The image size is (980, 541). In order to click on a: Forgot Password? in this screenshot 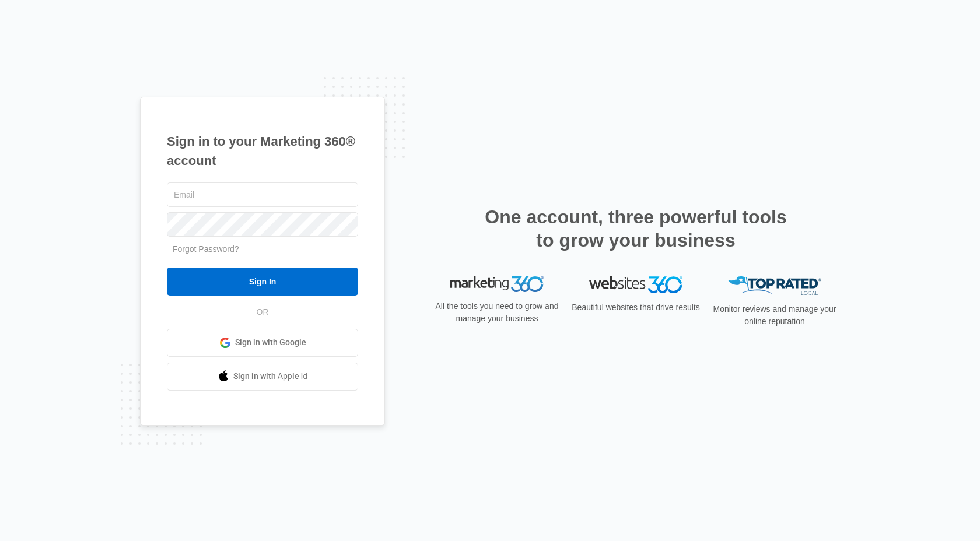, I will do `click(206, 249)`.